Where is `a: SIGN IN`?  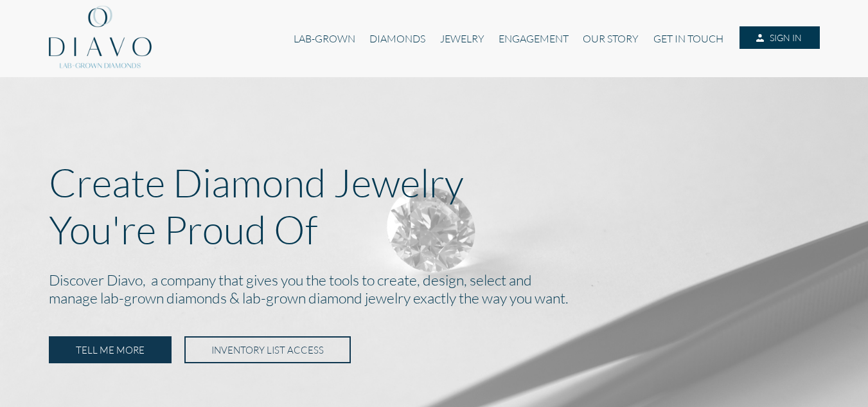 a: SIGN IN is located at coordinates (779, 38).